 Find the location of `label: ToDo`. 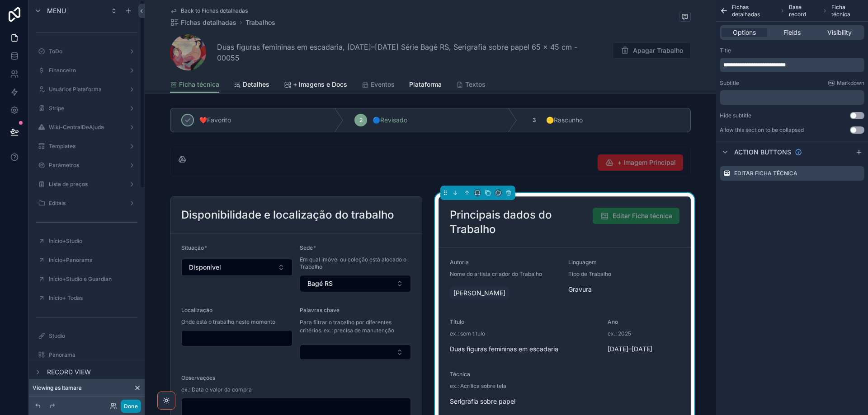

label: ToDo is located at coordinates (87, 52).